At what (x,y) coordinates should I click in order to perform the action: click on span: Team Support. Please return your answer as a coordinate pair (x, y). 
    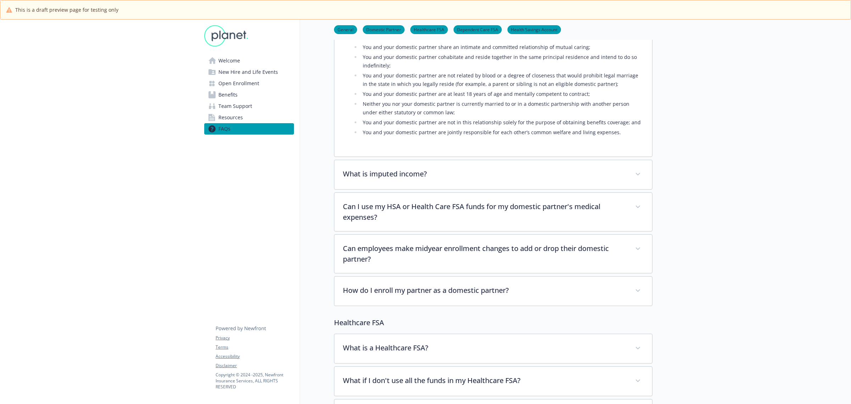
    Looking at the image, I should click on (235, 106).